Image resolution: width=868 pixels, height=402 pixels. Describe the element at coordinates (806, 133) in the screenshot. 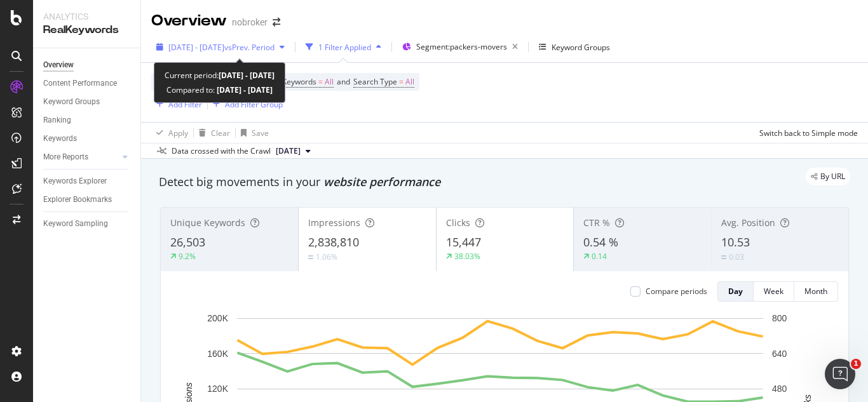

I see `button: Switch back to Simple mode` at that location.